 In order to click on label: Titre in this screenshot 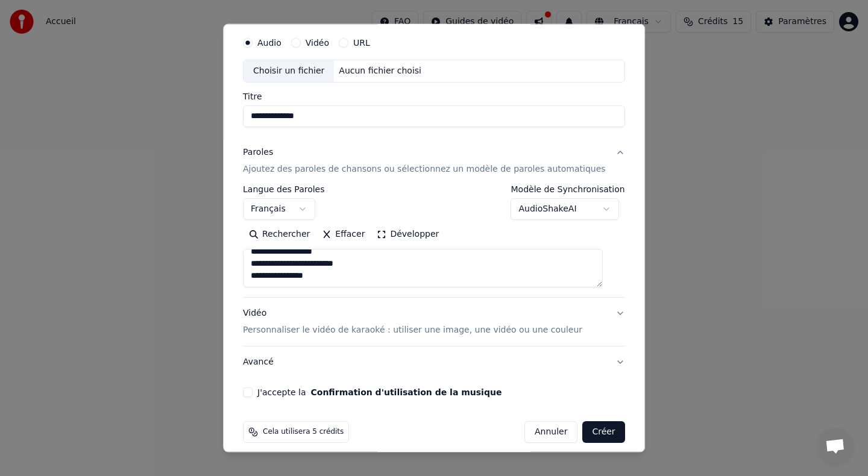, I will do `click(434, 96)`.